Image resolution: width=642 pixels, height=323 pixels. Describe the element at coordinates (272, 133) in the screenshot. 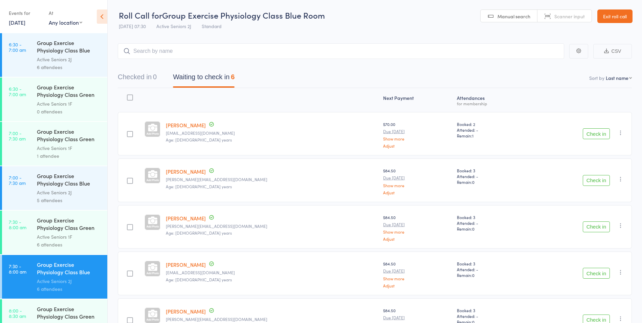

I see `small: ds.barnsdall@gmail.com` at that location.